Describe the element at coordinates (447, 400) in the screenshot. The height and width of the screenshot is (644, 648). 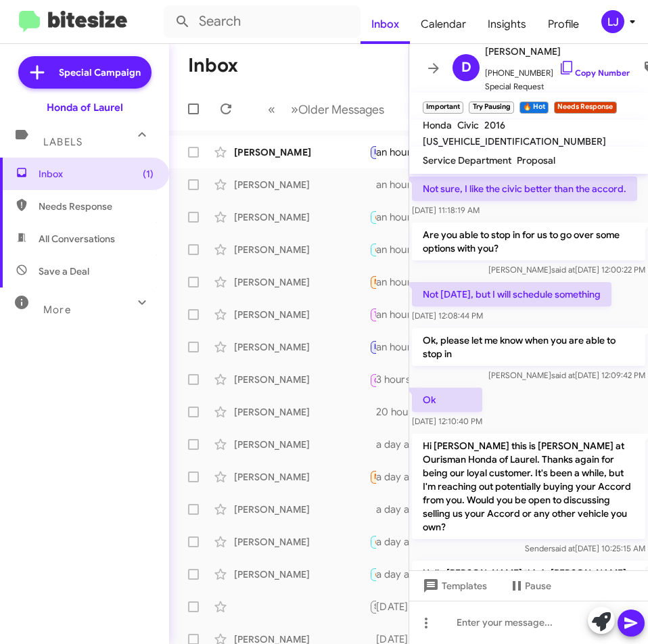
I see `p: Ok` at that location.